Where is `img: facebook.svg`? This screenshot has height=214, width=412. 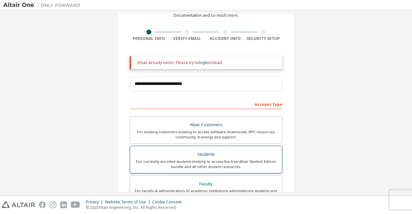
img: facebook.svg is located at coordinates (42, 204).